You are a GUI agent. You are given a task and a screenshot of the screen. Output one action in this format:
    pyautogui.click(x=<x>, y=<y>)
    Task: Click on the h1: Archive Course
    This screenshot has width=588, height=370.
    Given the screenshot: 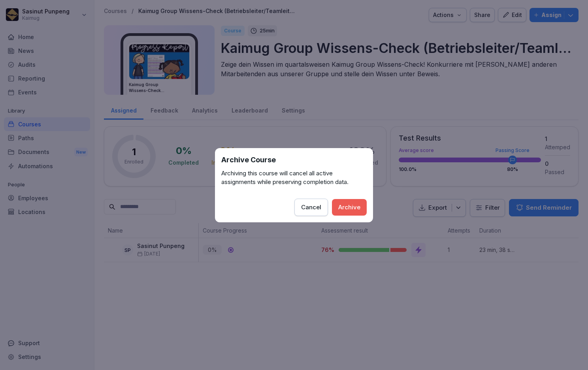 What is the action you would take?
    pyautogui.click(x=294, y=159)
    